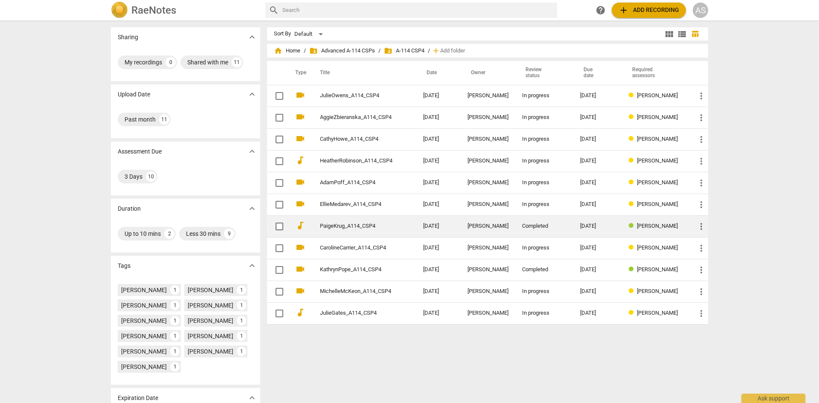 The height and width of the screenshot is (403, 819). I want to click on th: Type, so click(299, 73).